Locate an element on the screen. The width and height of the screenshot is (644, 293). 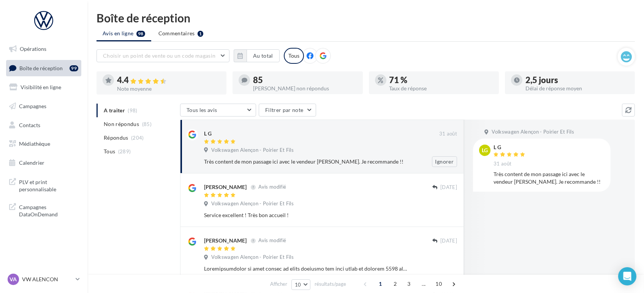
div: Délai de réponse moyen is located at coordinates (577, 88).